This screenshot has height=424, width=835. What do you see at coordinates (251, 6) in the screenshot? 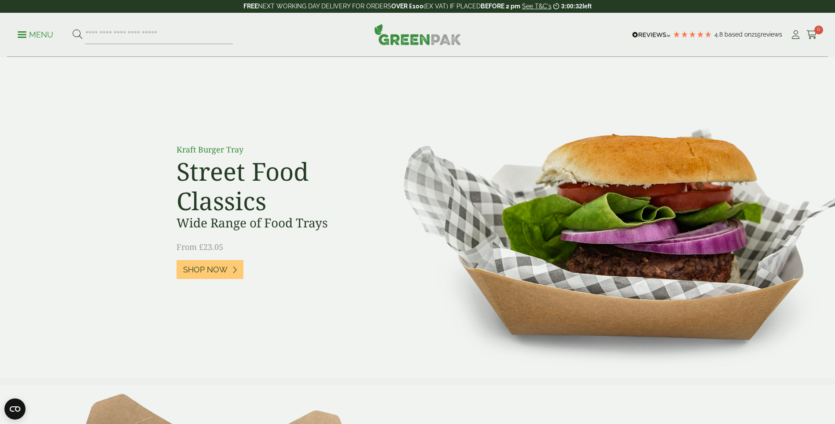
I see `strong: FREE` at bounding box center [251, 6].